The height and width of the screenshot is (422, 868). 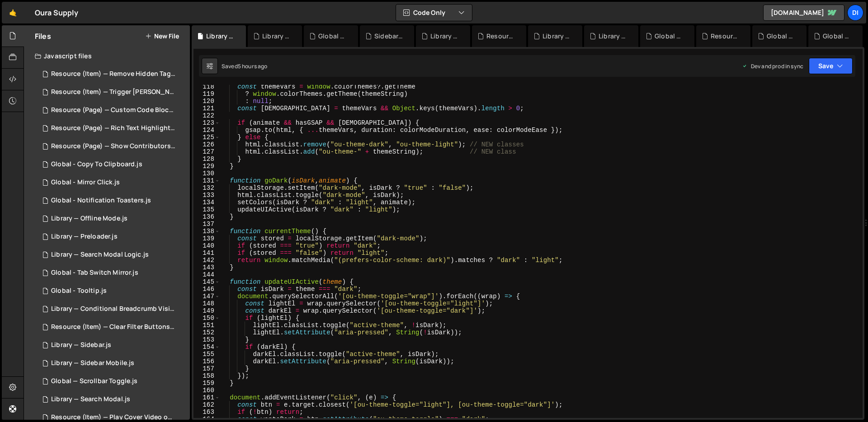 What do you see at coordinates (94, 382) in the screenshot?
I see `div: Global — Scrollbar Toggle.js` at bounding box center [94, 382].